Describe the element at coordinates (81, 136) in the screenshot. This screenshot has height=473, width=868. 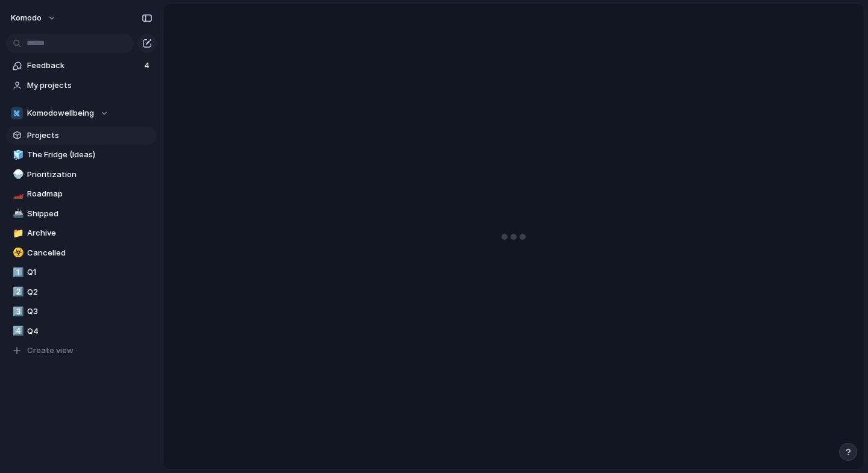
I see `a: Projects` at that location.